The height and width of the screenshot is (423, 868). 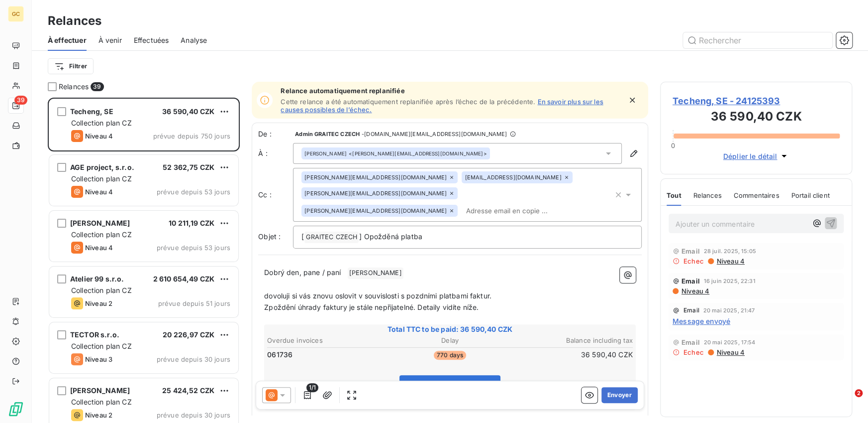 I want to click on span: 2, so click(x=859, y=393).